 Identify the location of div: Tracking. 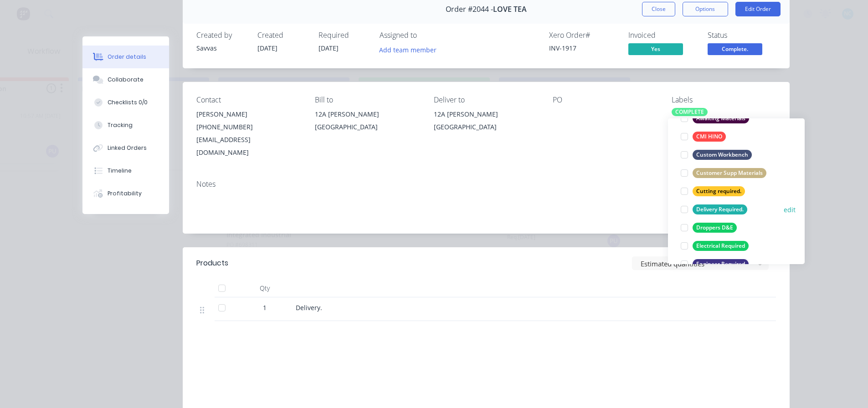
(120, 125).